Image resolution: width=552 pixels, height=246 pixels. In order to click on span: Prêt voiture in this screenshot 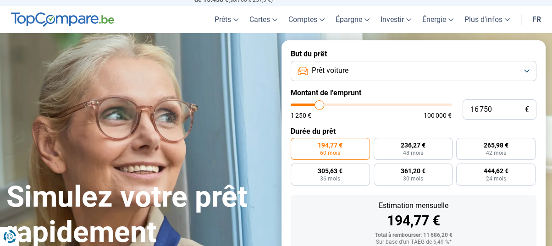, I will do `click(330, 71)`.